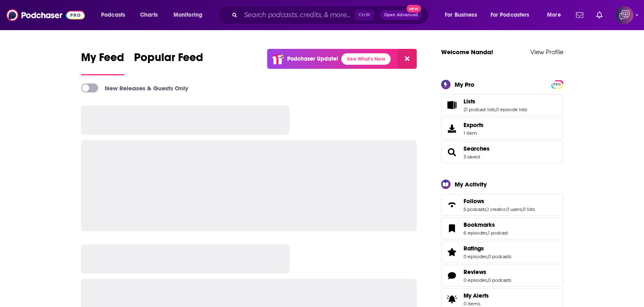 The height and width of the screenshot is (307, 644). I want to click on span: For Business, so click(461, 15).